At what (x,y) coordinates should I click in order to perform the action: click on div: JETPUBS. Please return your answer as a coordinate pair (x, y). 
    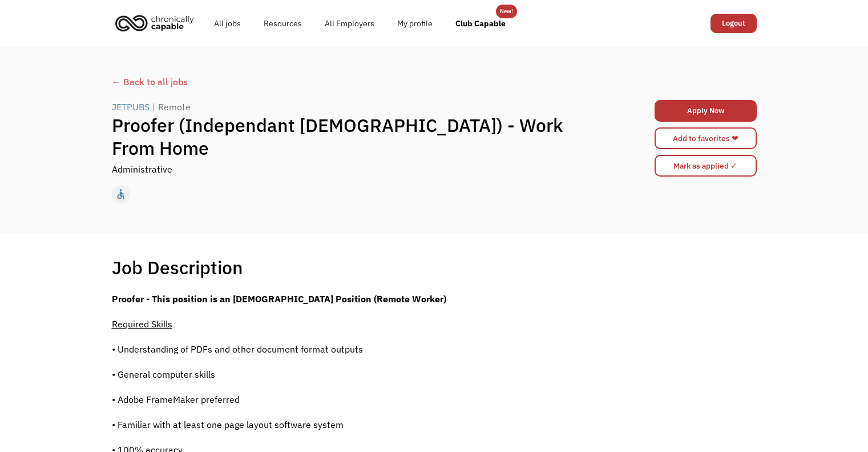
    Looking at the image, I should click on (131, 107).